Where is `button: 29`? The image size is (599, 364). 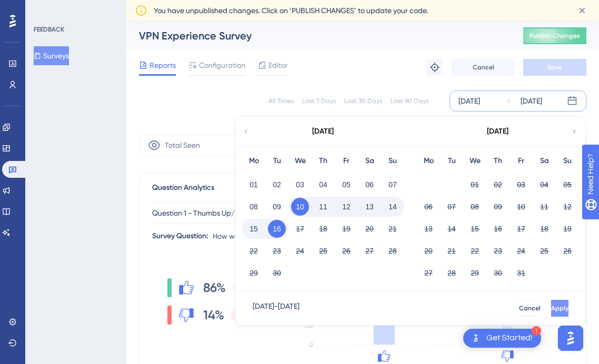 button: 29 is located at coordinates (253, 273).